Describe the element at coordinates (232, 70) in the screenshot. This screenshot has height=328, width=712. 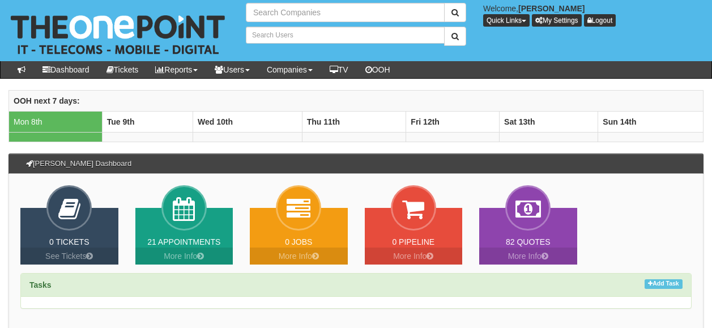
I see `a: Users` at that location.